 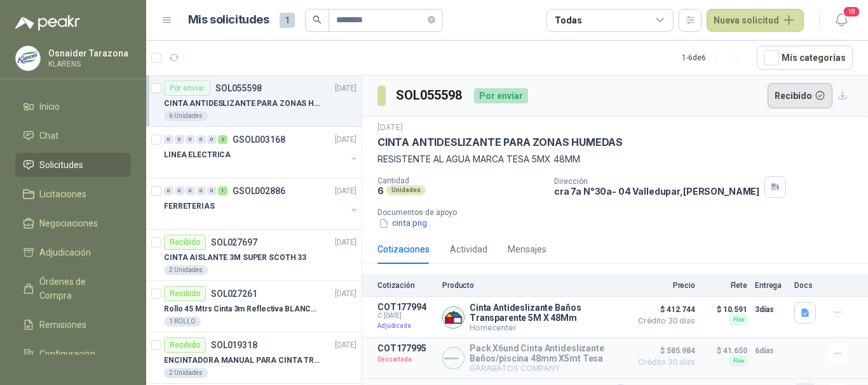 What do you see at coordinates (568, 20) in the screenshot?
I see `div: Todas` at bounding box center [568, 20].